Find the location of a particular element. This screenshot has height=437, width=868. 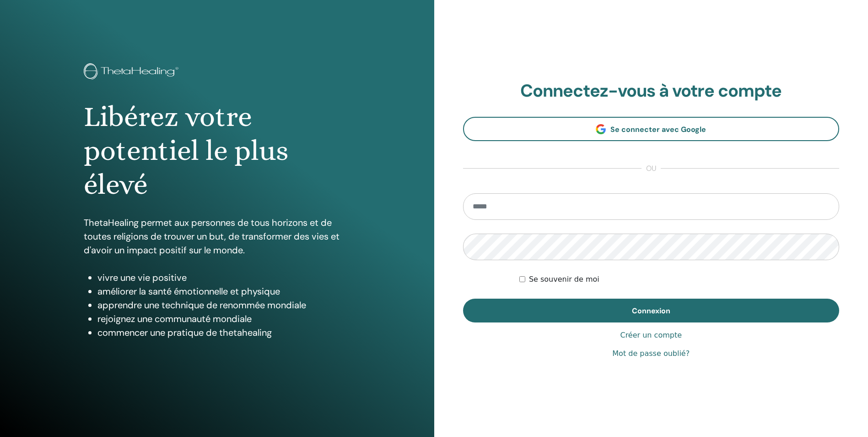

li: vivre une vie positive is located at coordinates (224, 278).